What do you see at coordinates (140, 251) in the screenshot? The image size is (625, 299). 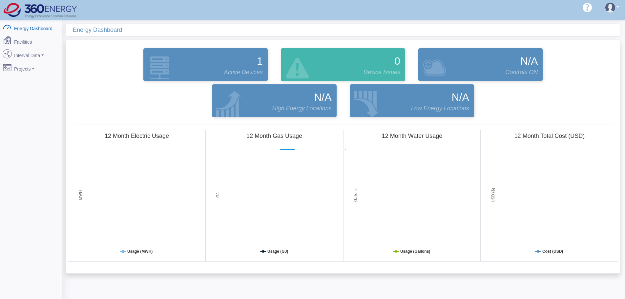 I see `tspan: Usage (MWH)` at bounding box center [140, 251].